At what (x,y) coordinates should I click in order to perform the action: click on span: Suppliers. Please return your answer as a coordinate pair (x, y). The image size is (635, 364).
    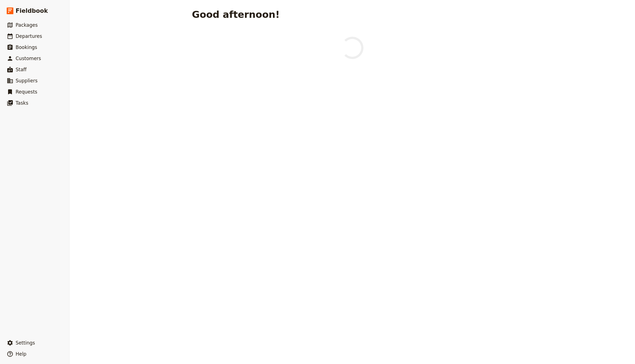
    Looking at the image, I should click on (26, 81).